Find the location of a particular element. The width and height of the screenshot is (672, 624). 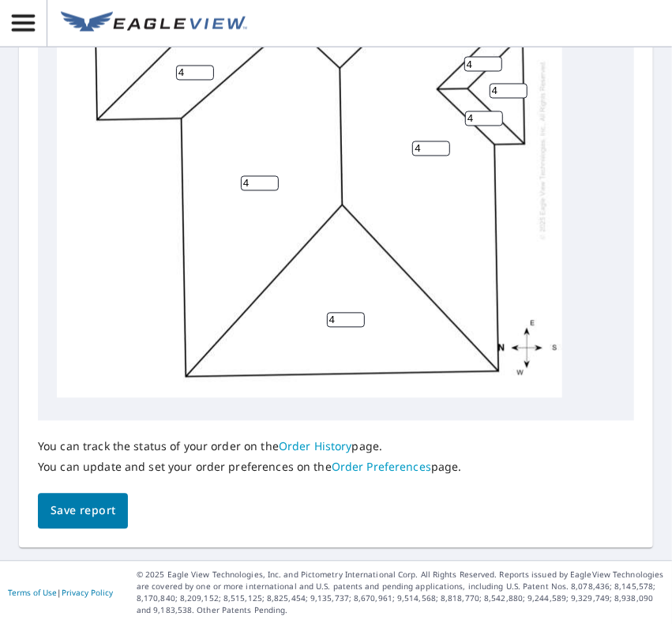

span: Save report is located at coordinates (82, 511).